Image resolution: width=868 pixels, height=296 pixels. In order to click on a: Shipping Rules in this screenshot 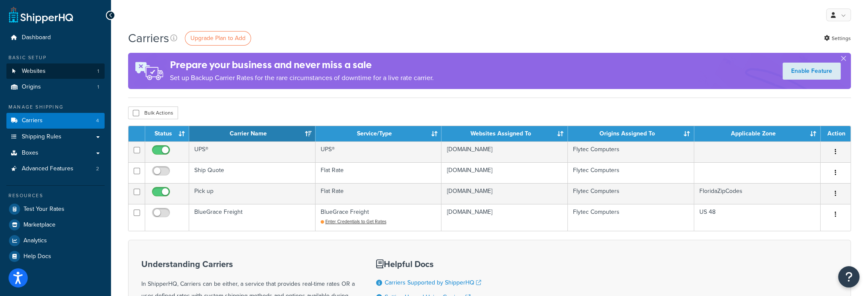, I will do `click(56, 137)`.